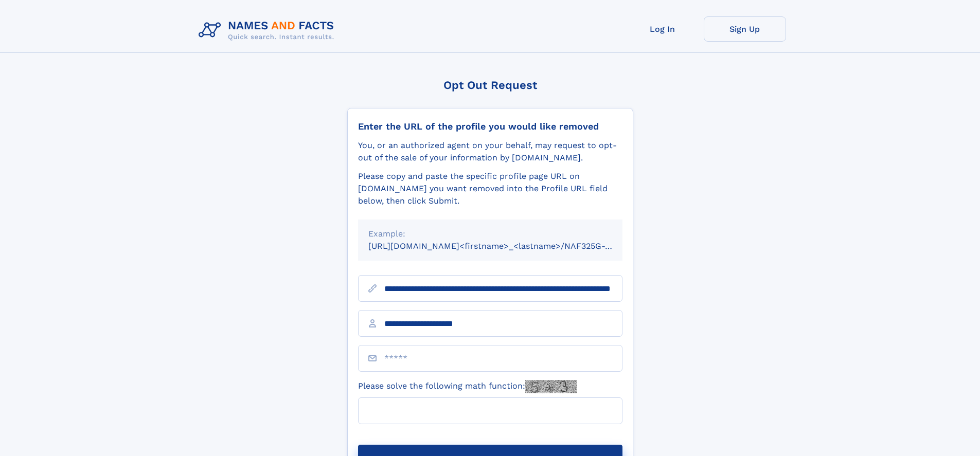  I want to click on div: Enter the URL of the profile you would like removed, so click(490, 126).